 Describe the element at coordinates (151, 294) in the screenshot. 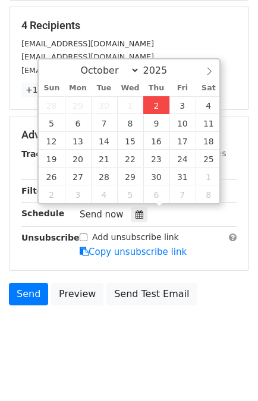

I see `a: Send Test Email` at that location.